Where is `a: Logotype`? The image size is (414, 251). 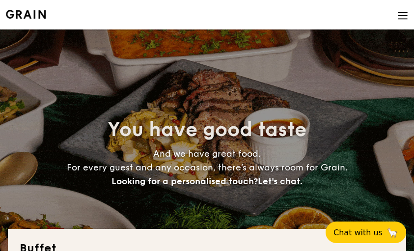
a: Logotype is located at coordinates (26, 14).